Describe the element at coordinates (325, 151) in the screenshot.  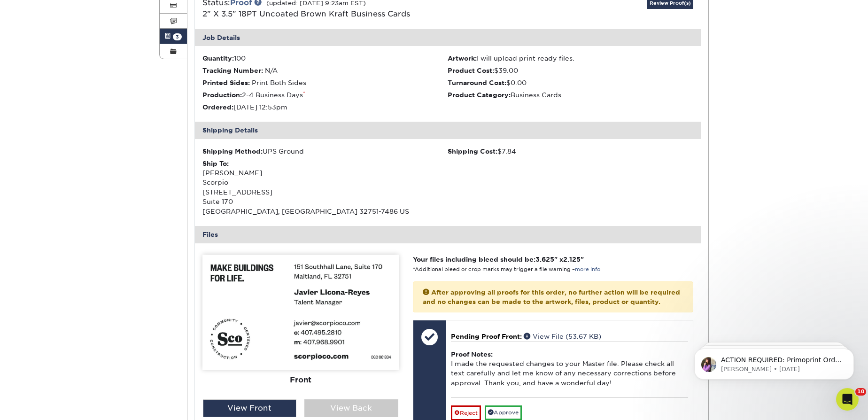
I see `div: UPS Ground` at that location.